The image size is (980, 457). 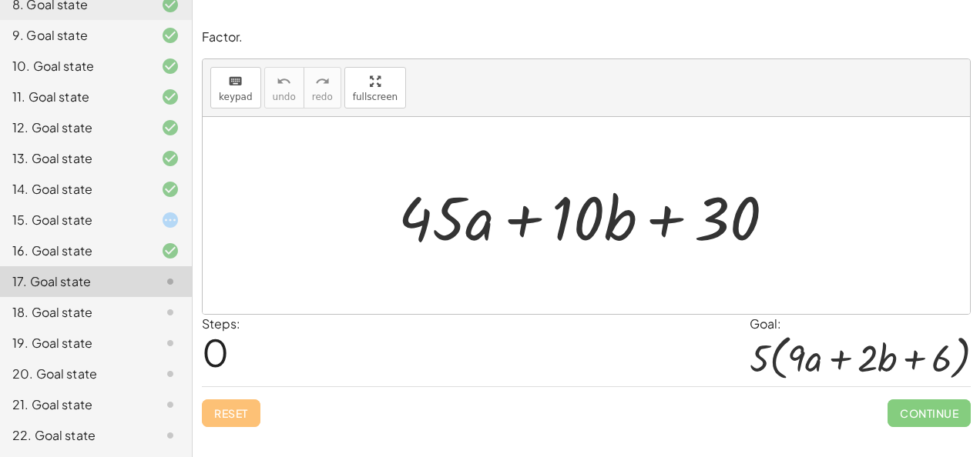 What do you see at coordinates (74, 35) in the screenshot?
I see `div: 9. Goal state` at bounding box center [74, 35].